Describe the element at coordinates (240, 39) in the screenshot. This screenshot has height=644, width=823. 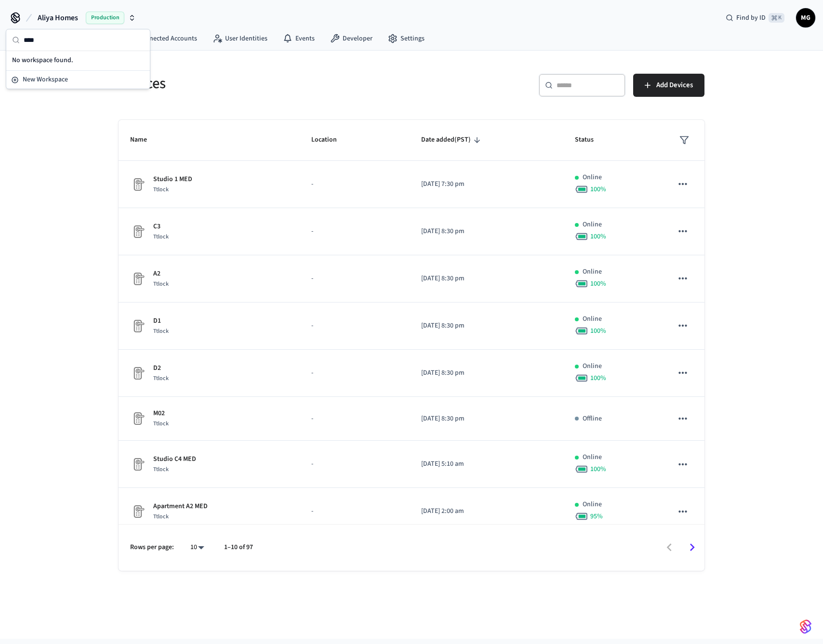
I see `a: User Identities` at that location.